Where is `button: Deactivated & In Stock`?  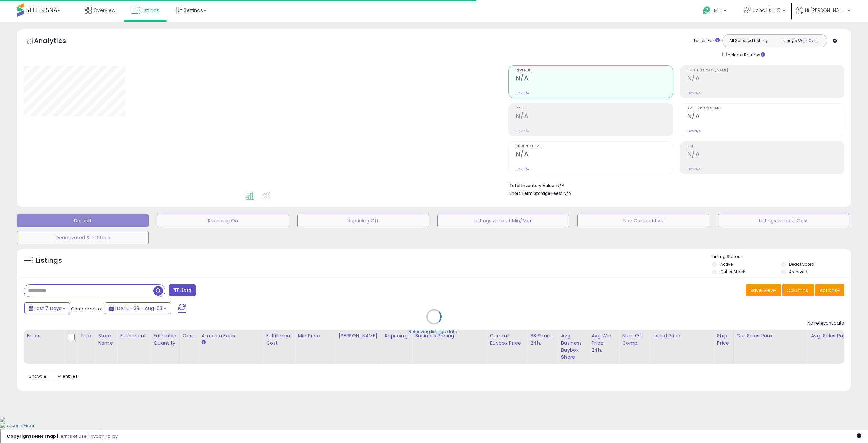 button: Deactivated & In Stock is located at coordinates (83, 237).